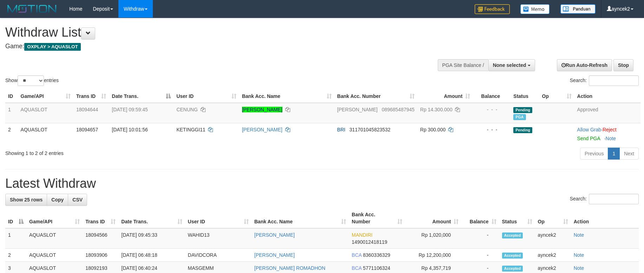  What do you see at coordinates (370, 130) in the screenshot?
I see `span: Copy 311701045823532 to clipboard` at bounding box center [370, 130].